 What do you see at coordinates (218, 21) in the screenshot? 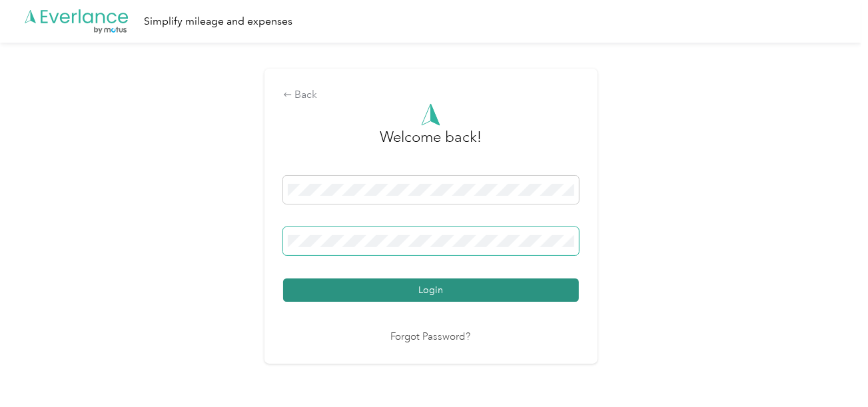
I see `div: Simplify mileage and expenses` at bounding box center [218, 21].